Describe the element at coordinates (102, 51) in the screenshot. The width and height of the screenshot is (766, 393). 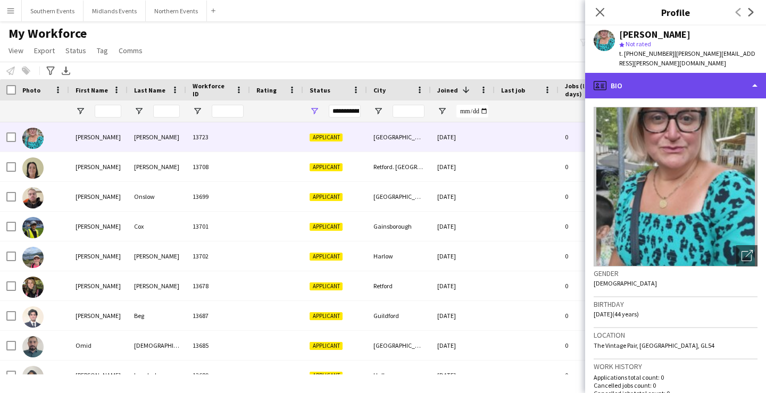
I see `a: Tag` at that location.